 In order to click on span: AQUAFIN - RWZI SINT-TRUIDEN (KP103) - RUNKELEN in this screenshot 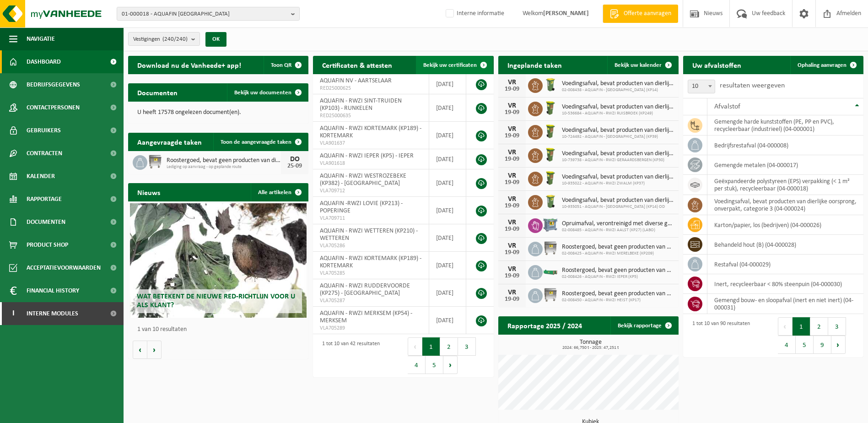, I will do `click(361, 105)`.